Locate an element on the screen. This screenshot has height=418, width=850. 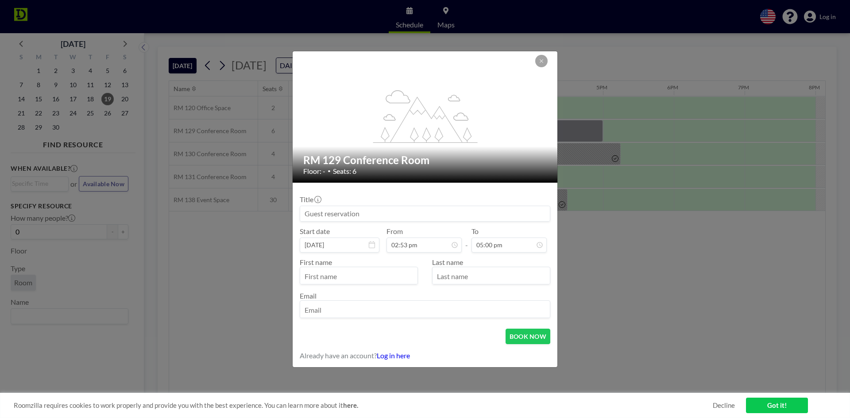
input: Last name is located at coordinates (491, 277).